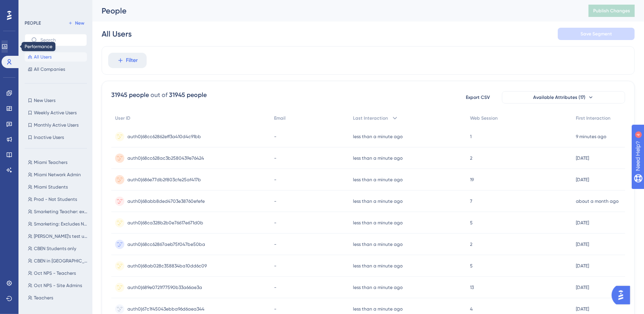 Image resolution: width=644 pixels, height=314 pixels. I want to click on div: 4, so click(55, 7).